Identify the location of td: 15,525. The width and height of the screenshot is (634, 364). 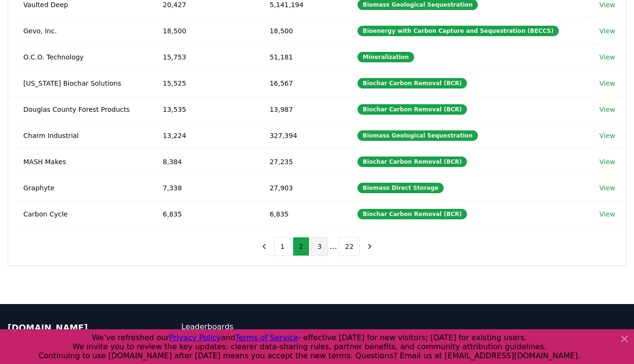
(201, 83).